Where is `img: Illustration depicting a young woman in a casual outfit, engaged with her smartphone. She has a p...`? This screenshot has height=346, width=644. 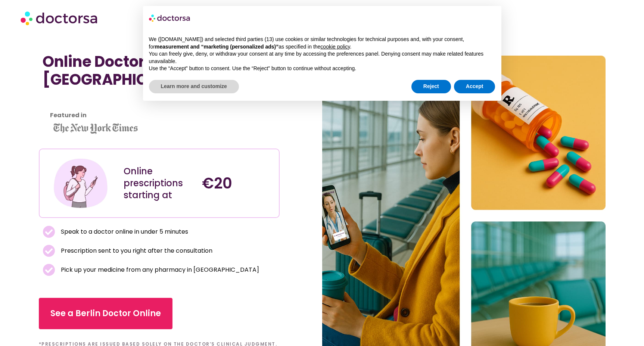 img: Illustration depicting a young woman in a casual outfit, engaged with her smartphone. She has a p... is located at coordinates (80, 183).